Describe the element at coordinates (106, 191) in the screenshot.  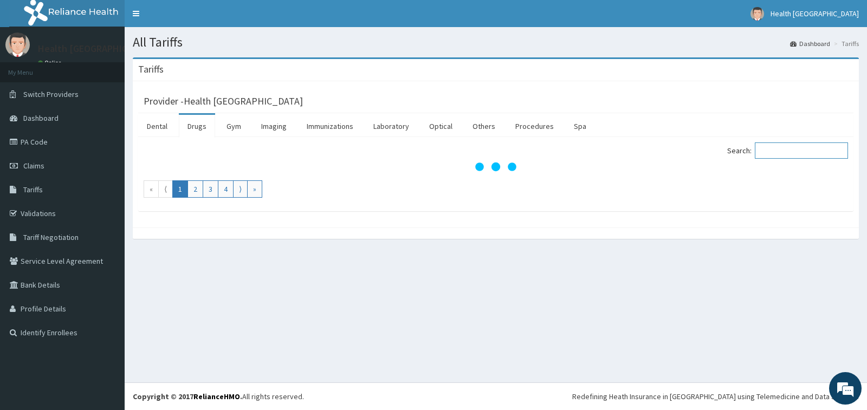
I see `span: We're online!` at that location.